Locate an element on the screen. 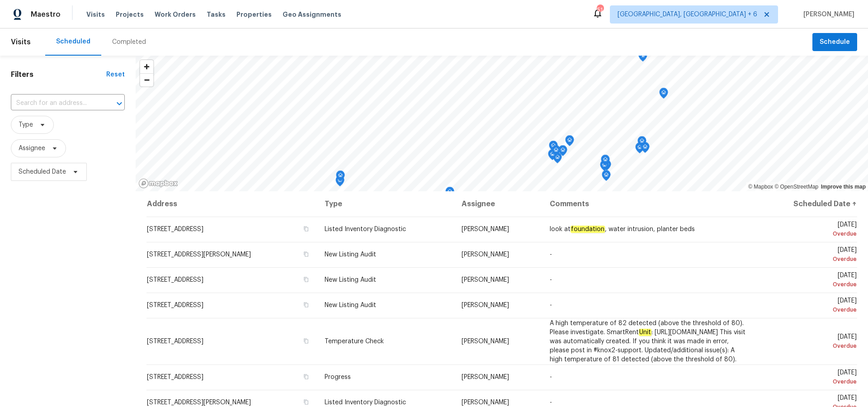 The width and height of the screenshot is (868, 407). span: Geo Assignments is located at coordinates (312, 14).